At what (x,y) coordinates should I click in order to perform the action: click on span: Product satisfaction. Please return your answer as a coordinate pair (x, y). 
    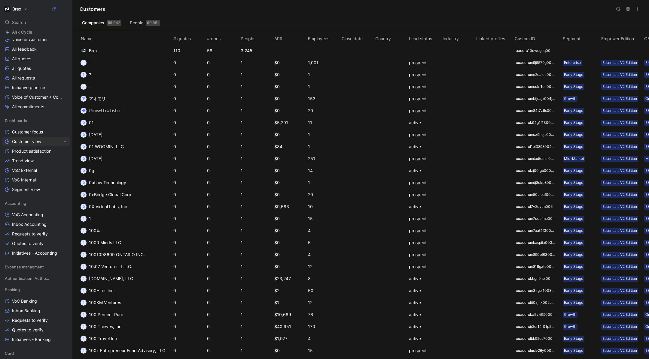
    Looking at the image, I should click on (32, 151).